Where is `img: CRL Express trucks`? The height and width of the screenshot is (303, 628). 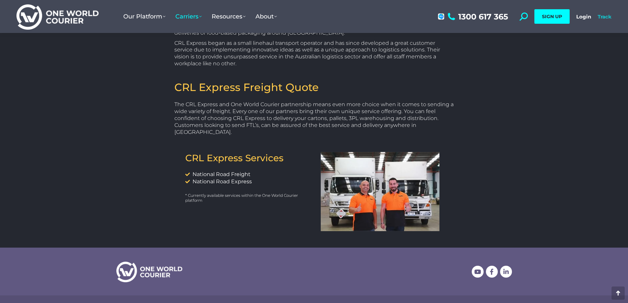 img: CRL Express trucks is located at coordinates (380, 192).